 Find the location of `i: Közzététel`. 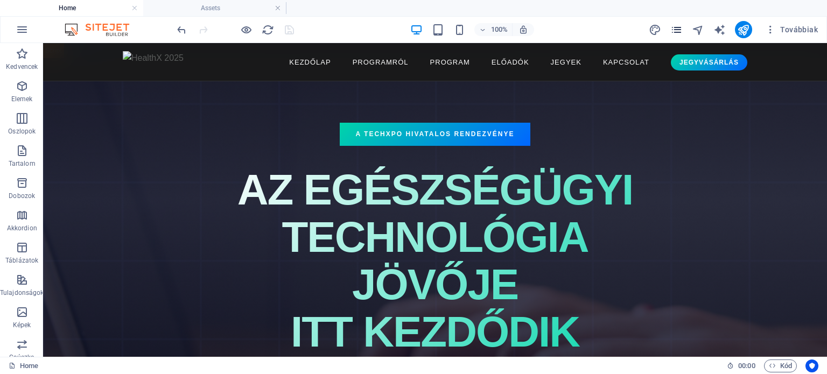

i: Közzététel is located at coordinates (743, 30).